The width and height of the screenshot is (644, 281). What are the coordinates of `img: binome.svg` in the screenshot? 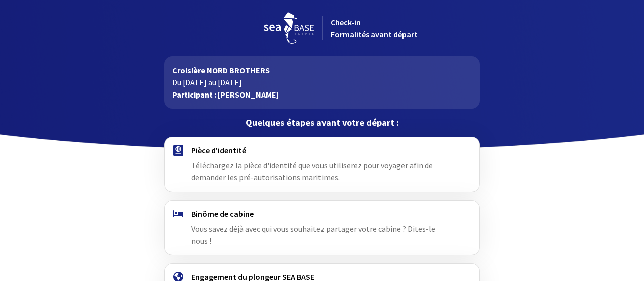 It's located at (178, 213).